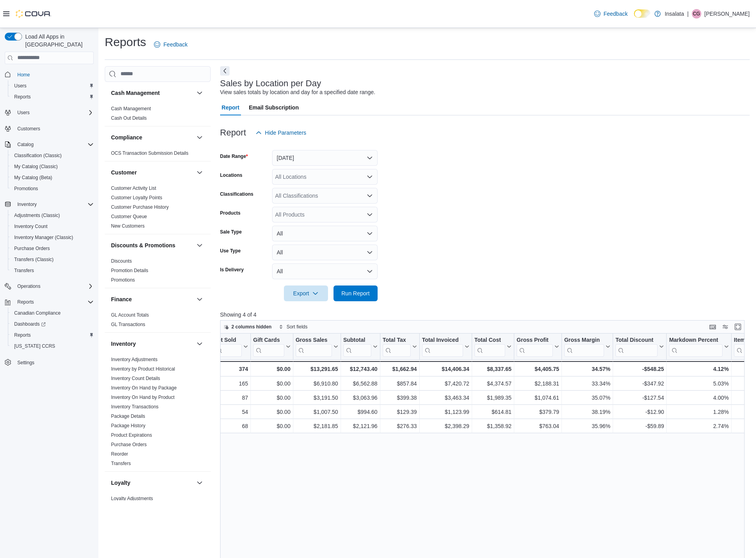  Describe the element at coordinates (698, 426) in the screenshot. I see `div: 2.74%` at that location.